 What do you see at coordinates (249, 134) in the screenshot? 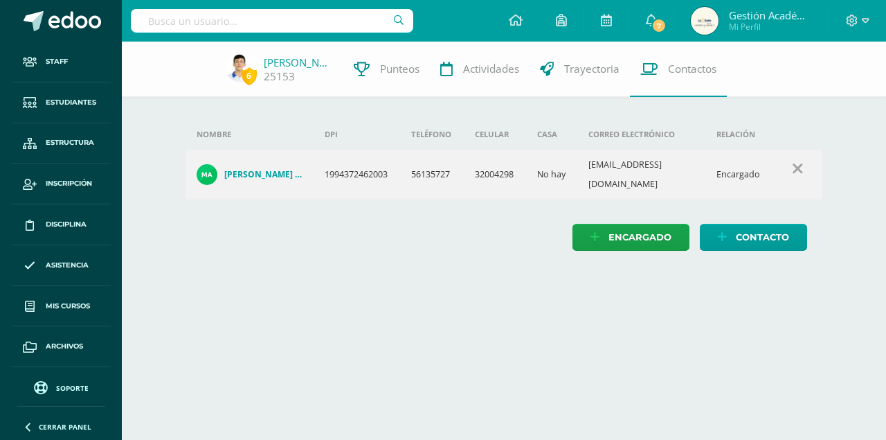
I see `th: Nombre` at bounding box center [249, 134].